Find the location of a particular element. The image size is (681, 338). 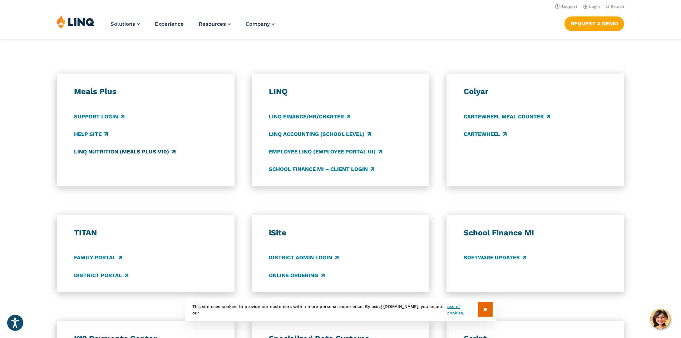

a: Software Updates is located at coordinates (495, 258).